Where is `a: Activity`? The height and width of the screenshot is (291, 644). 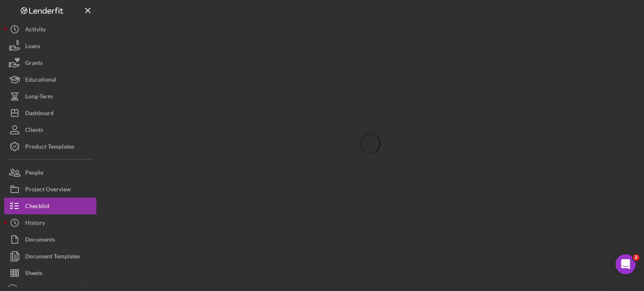
a: Activity is located at coordinates (50, 29).